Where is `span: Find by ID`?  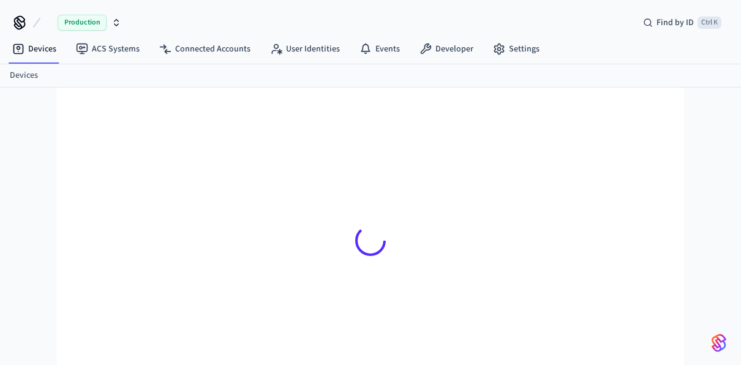
span: Find by ID is located at coordinates (675, 23).